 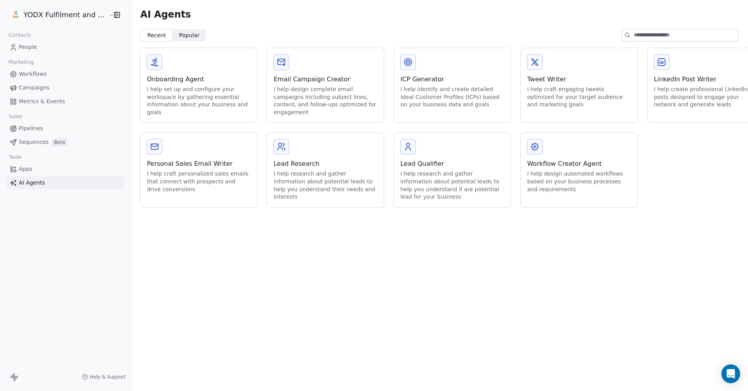 What do you see at coordinates (65, 88) in the screenshot?
I see `a: Campaigns` at bounding box center [65, 88].